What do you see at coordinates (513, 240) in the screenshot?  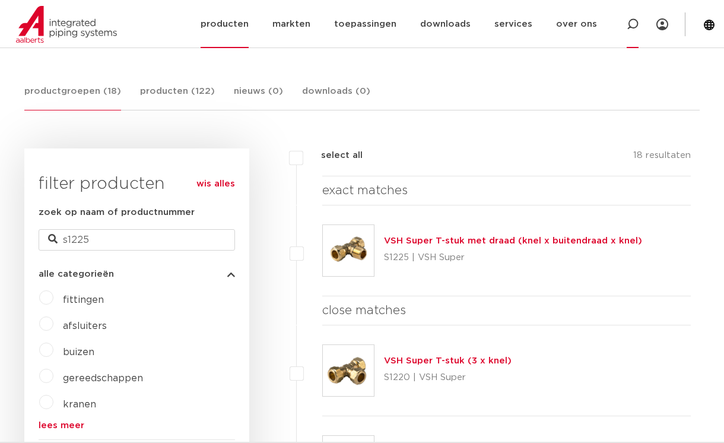 I see `a: VSH Super T-stuk met draad (knel x buitendraad x knel)` at bounding box center [513, 240].